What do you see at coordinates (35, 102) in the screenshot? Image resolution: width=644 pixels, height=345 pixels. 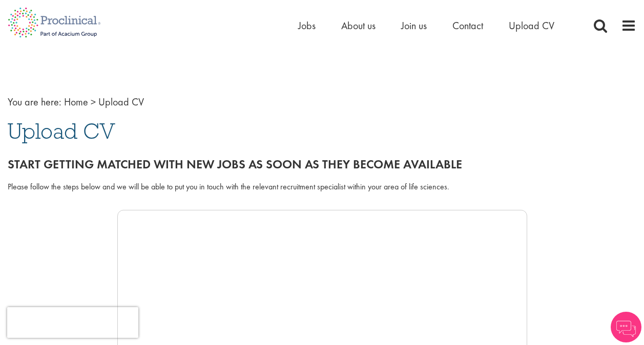 I see `span: You are here:` at bounding box center [35, 102].